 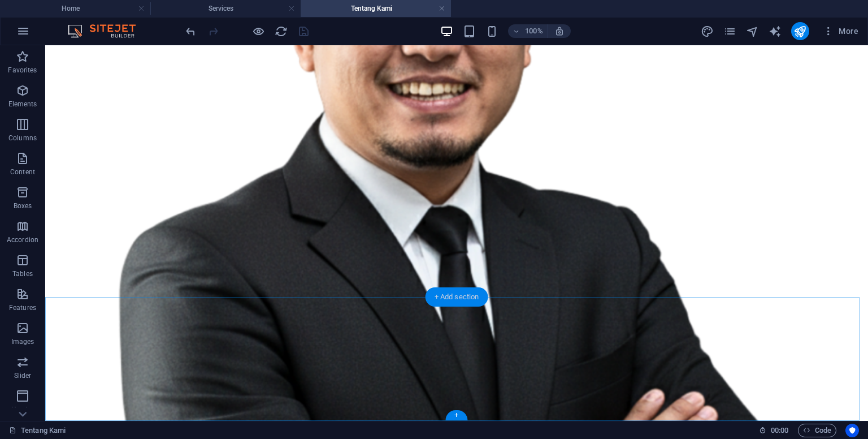 What do you see at coordinates (841, 31) in the screenshot?
I see `span: More` at bounding box center [841, 31].